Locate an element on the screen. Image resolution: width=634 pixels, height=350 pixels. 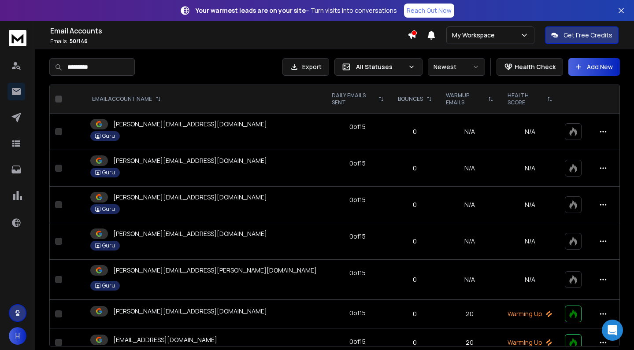
h1: Email Accounts is located at coordinates (229, 31).